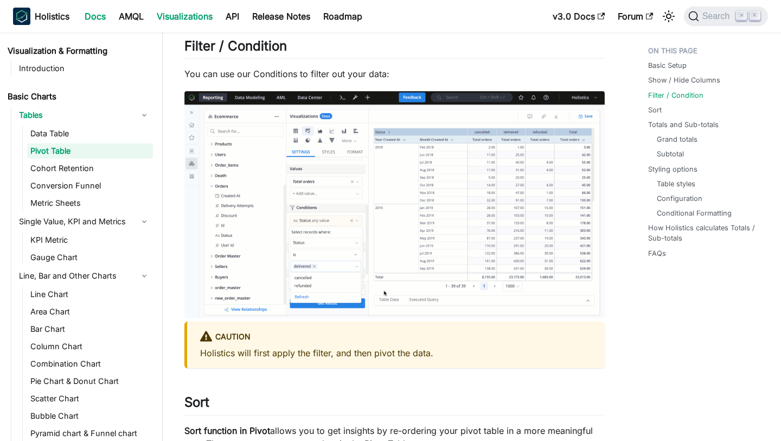 This screenshot has height=441, width=781. I want to click on a: Single Value, KPI and Metrics, so click(84, 221).